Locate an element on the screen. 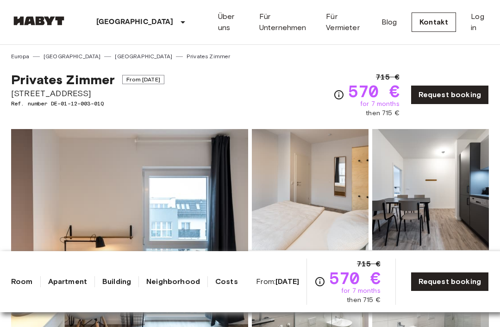  a: Building is located at coordinates (117, 282).